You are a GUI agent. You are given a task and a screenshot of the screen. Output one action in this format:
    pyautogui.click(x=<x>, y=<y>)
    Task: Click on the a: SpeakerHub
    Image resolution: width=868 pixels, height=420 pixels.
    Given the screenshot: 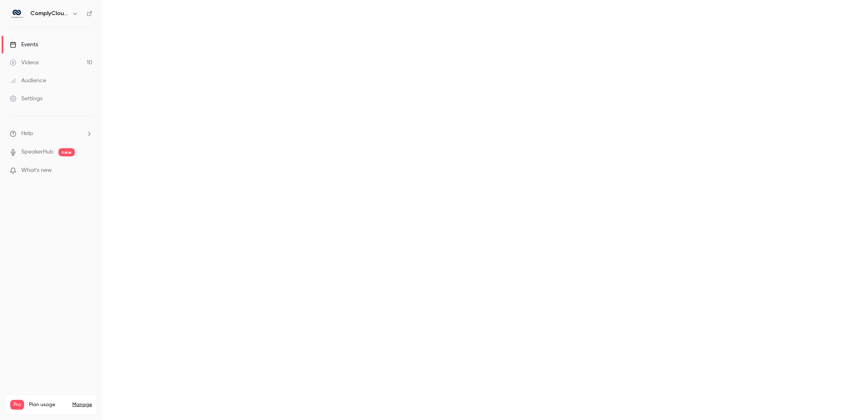 What is the action you would take?
    pyautogui.click(x=37, y=152)
    